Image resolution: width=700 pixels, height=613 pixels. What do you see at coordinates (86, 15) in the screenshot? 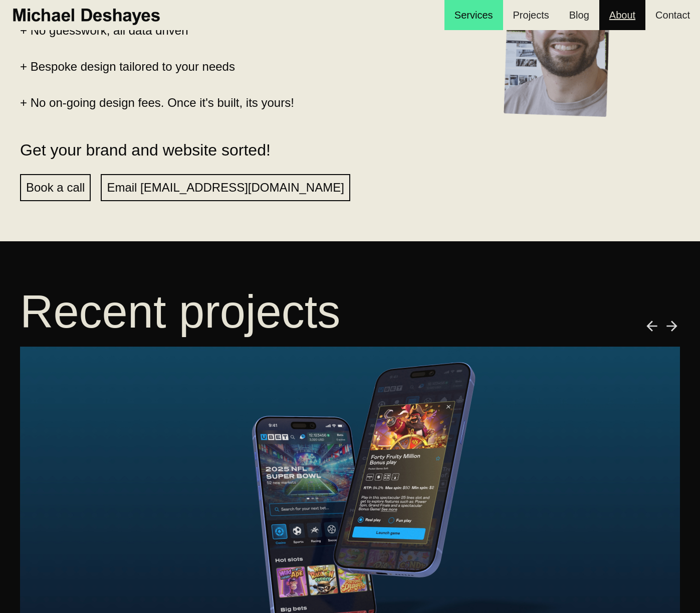
I see `img: Michael Deshayes` at bounding box center [86, 15].